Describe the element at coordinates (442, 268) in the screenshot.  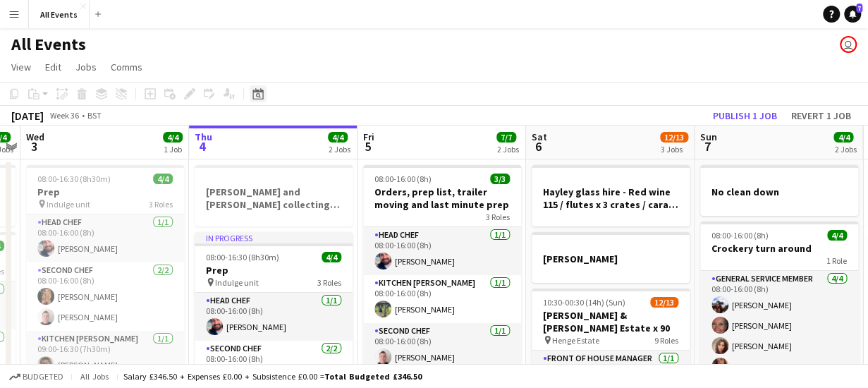
I see `app-job-card: 08:00-16:00 (8h)3/3Orders, prep list, trailer moving and last minute prep3 RolesHead Chef1/108:00...` at that location.